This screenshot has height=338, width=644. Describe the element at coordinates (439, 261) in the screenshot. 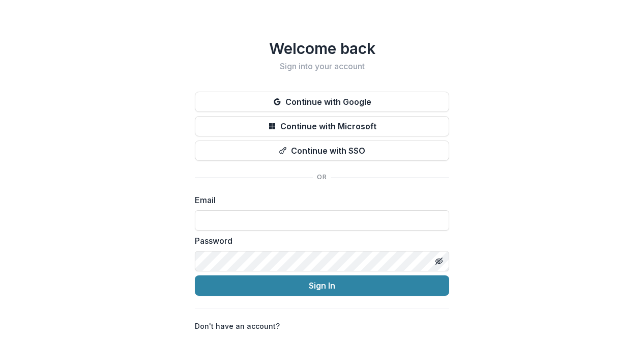

I see `button: Toggle password visibility` at that location.